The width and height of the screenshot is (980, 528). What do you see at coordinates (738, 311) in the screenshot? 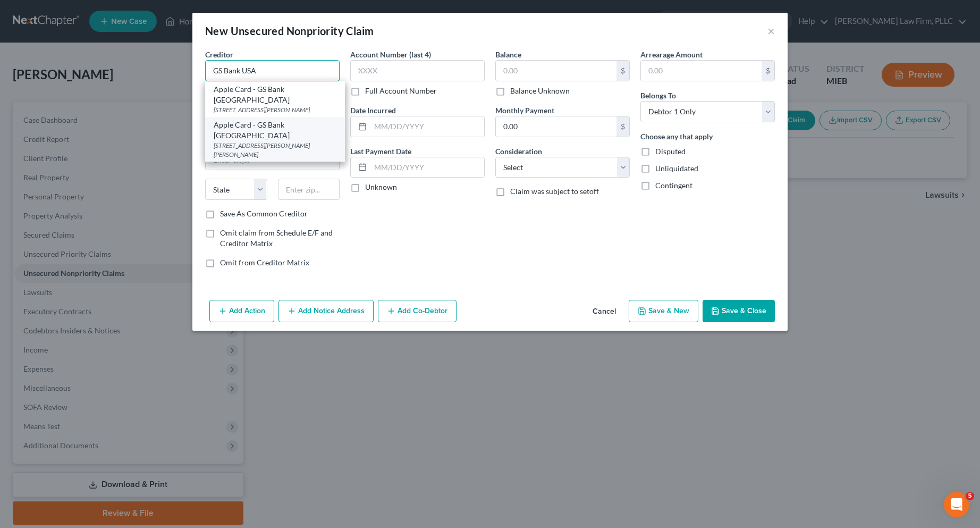
I see `button: Save & Close` at bounding box center [738, 311].